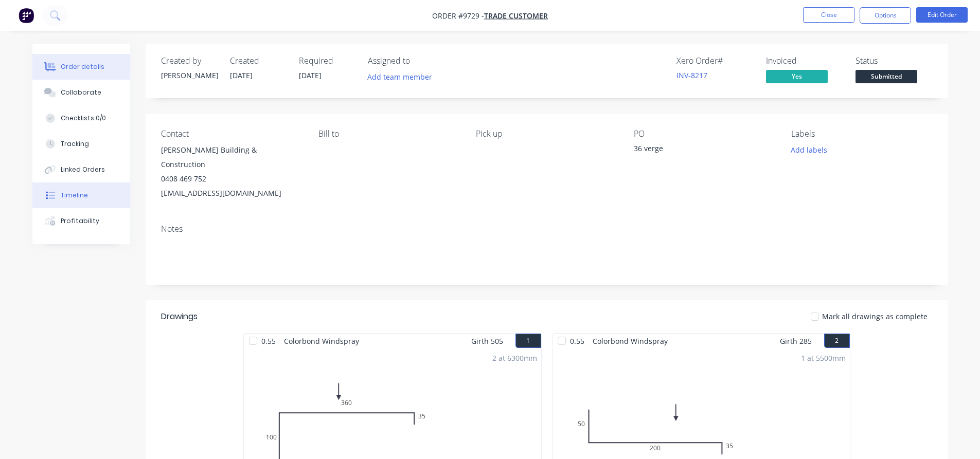 This screenshot has width=980, height=459. I want to click on div: Notes, so click(547, 229).